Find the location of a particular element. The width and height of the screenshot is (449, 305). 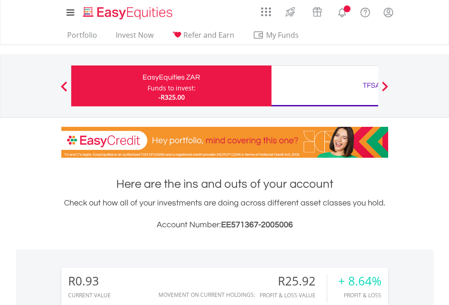

div: EasyEquities ZAR is located at coordinates (171, 77).